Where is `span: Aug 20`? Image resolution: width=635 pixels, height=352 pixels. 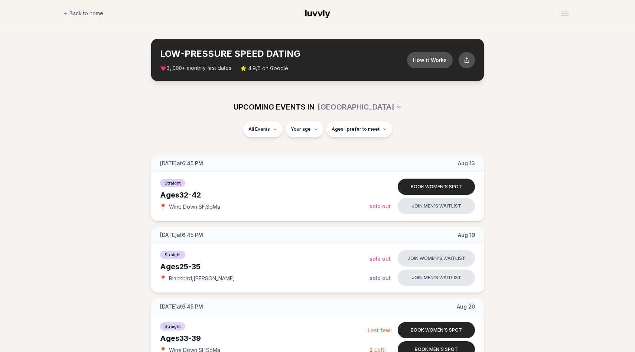 span: Aug 20 is located at coordinates (466, 307).